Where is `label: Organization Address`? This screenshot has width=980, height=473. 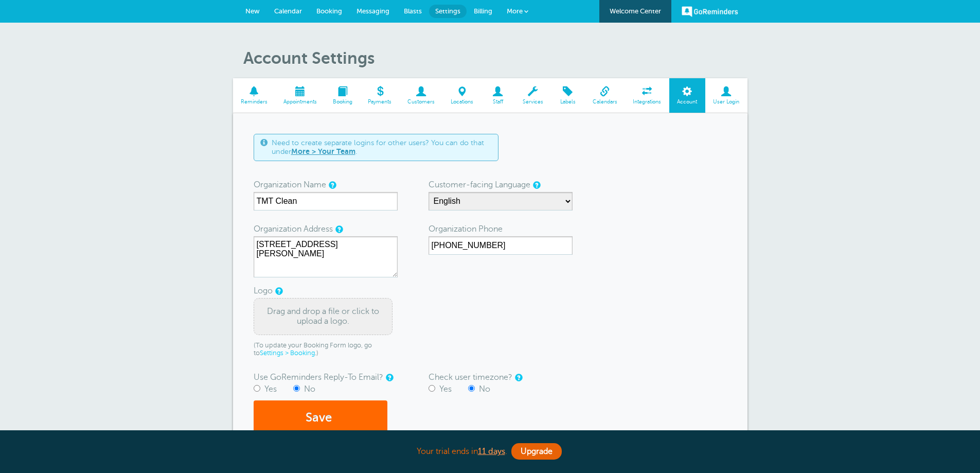 label: Organization Address is located at coordinates (293, 229).